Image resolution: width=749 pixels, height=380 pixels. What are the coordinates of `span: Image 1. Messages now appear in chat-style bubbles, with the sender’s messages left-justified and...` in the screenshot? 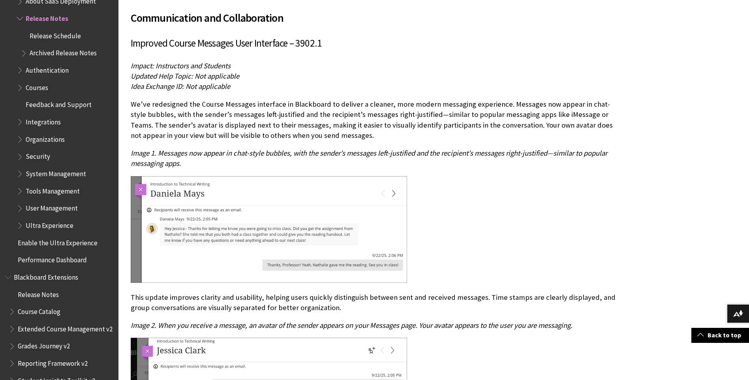 It's located at (369, 158).